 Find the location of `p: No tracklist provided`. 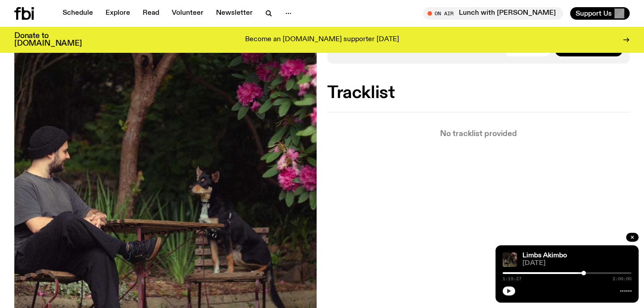

p: No tracklist provided is located at coordinates (479, 134).